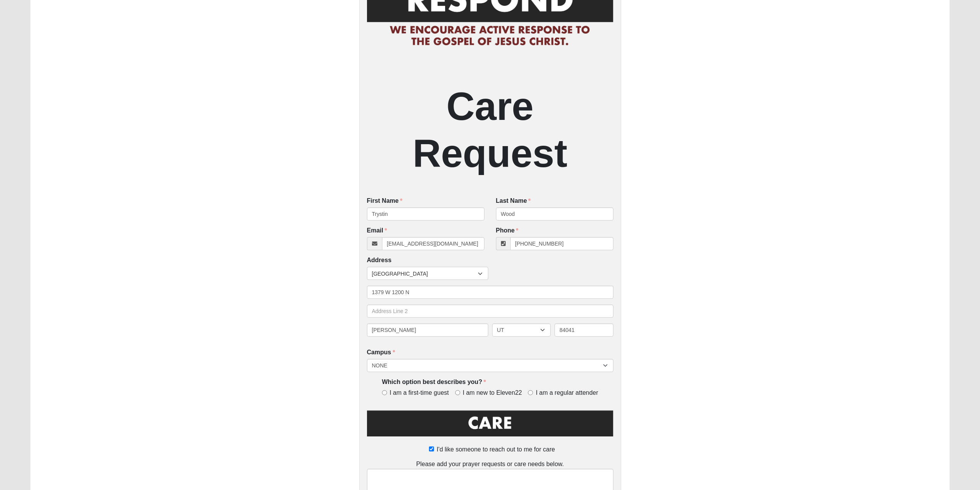 The width and height of the screenshot is (980, 490). What do you see at coordinates (377, 231) in the screenshot?
I see `label: Email` at bounding box center [377, 231].